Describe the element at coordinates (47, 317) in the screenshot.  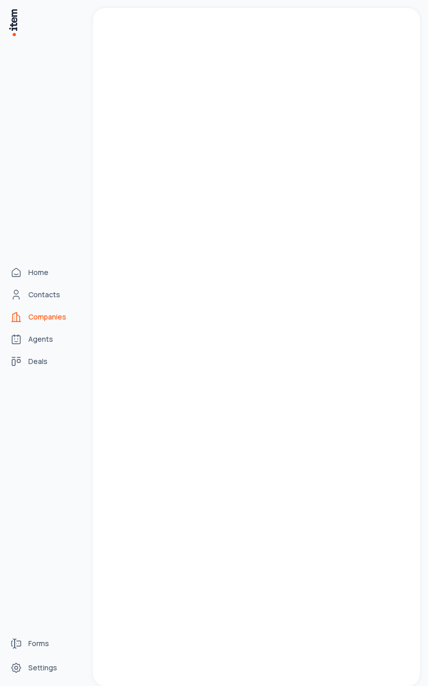
I see `span: Companies` at that location.